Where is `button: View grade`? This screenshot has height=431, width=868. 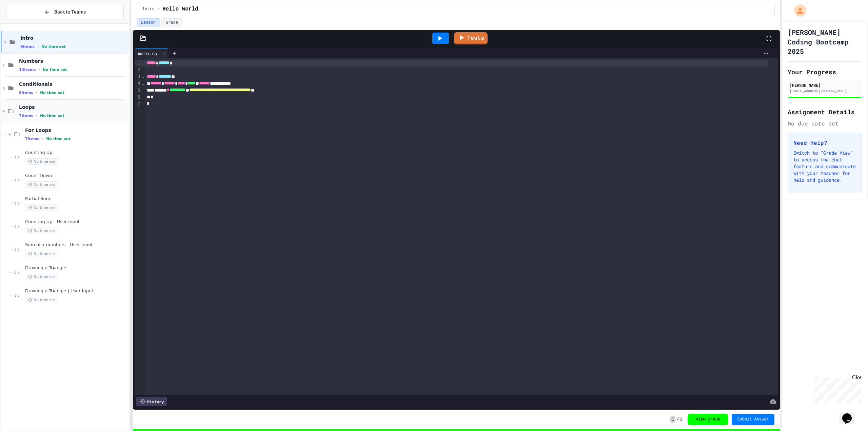
button: View grade is located at coordinates (708, 420).